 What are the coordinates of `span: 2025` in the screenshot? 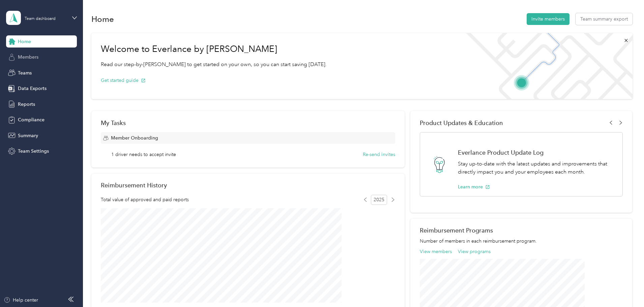 It's located at (379, 200).